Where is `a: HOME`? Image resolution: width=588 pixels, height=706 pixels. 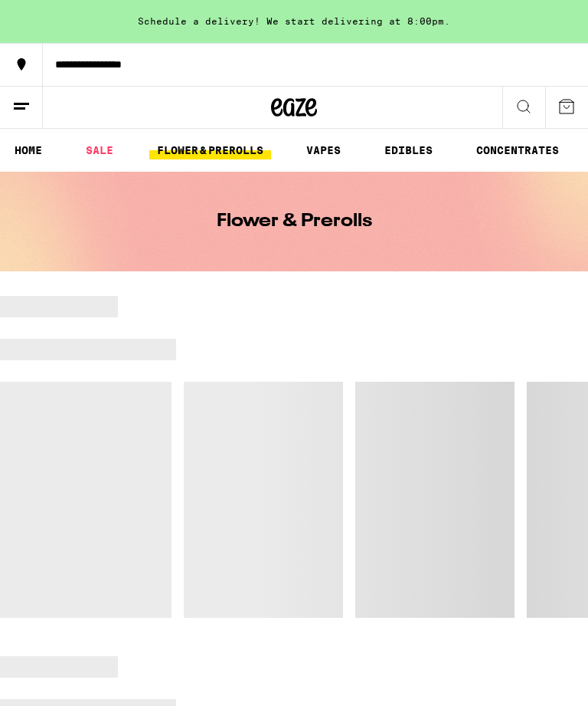 a: HOME is located at coordinates (28, 150).